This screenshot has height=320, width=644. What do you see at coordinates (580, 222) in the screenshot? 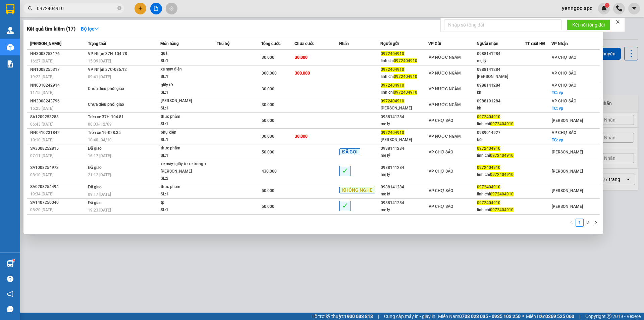
I see `a: 1` at bounding box center [580, 222].